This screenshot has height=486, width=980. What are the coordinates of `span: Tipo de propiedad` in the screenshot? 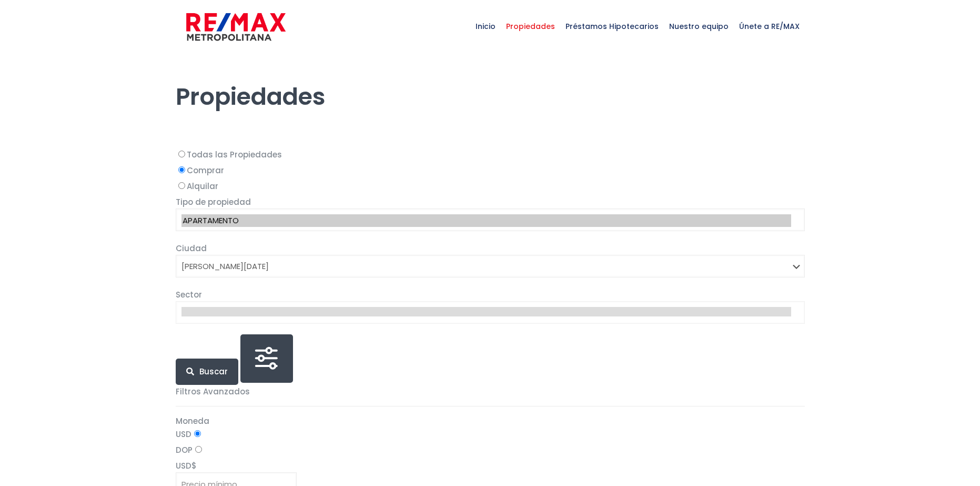 It's located at (213, 201).